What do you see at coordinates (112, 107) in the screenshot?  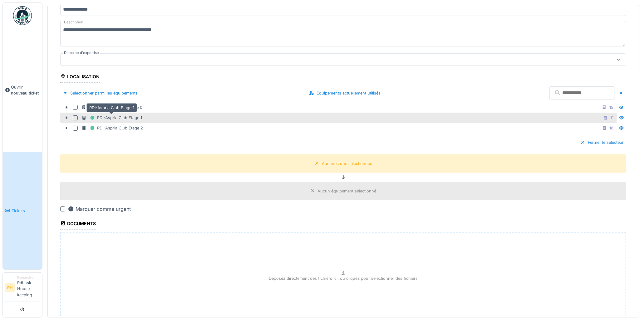 I see `div: RDI Aspria Club Etage 0` at bounding box center [112, 107].